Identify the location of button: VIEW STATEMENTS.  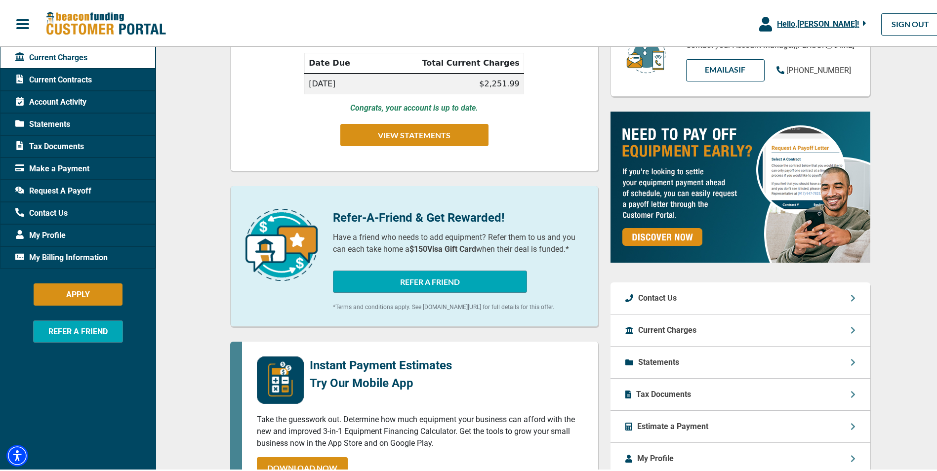
(415, 133).